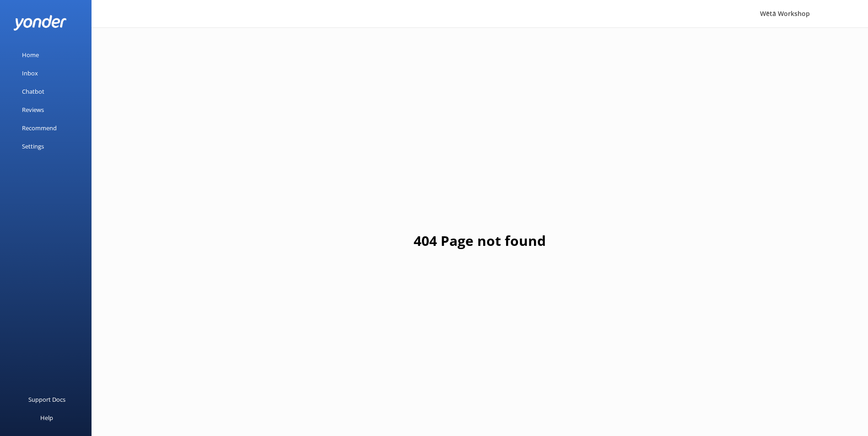 This screenshot has width=868, height=436. I want to click on img: yonder-white-logo.png, so click(40, 23).